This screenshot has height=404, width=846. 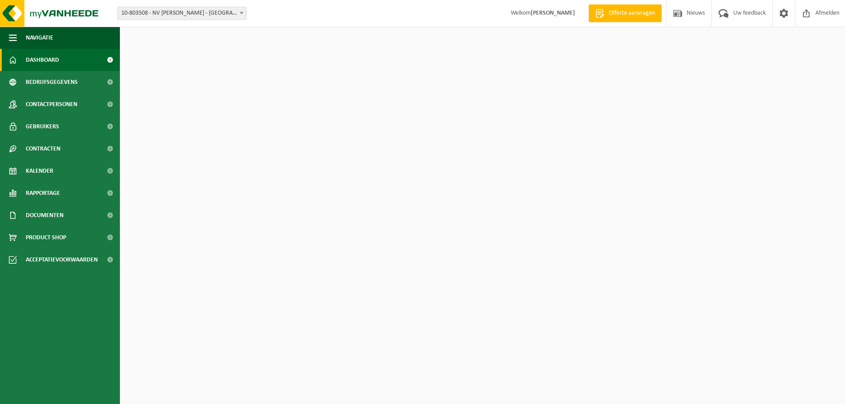 I want to click on span: 10-803508 - NV ANDRE DE WITTE - LOKEREN, so click(x=182, y=13).